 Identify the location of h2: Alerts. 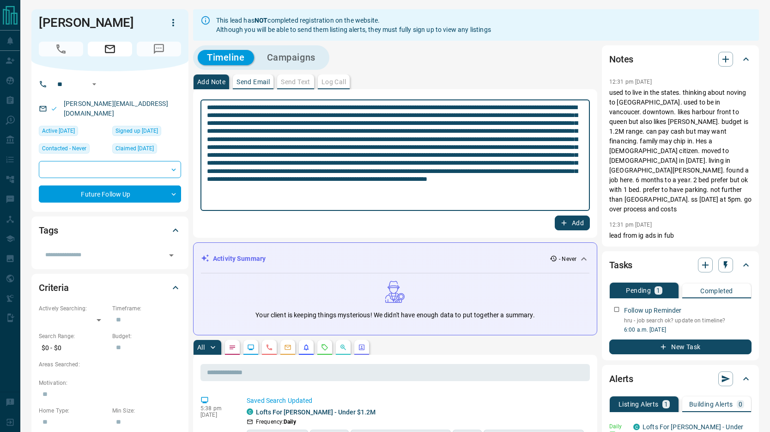
(622, 378).